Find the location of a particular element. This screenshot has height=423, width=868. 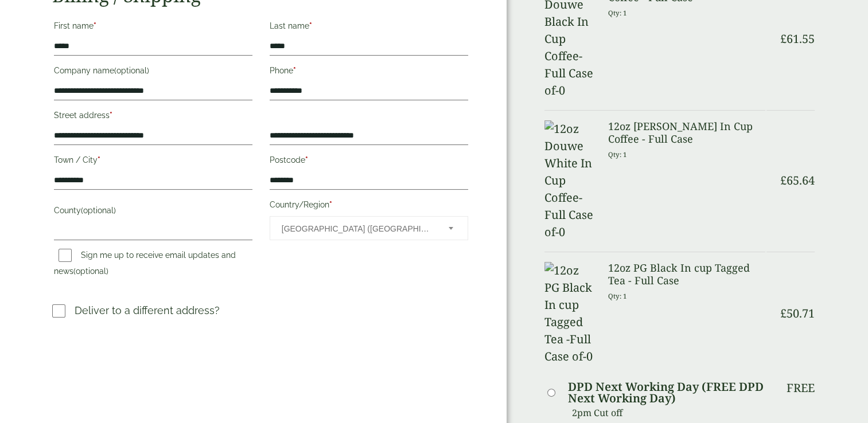

label: Postcode is located at coordinates (369, 161).